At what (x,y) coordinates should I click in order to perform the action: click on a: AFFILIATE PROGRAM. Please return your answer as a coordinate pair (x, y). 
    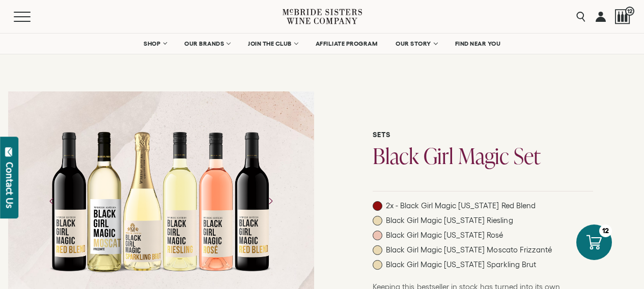
    Looking at the image, I should click on (347, 44).